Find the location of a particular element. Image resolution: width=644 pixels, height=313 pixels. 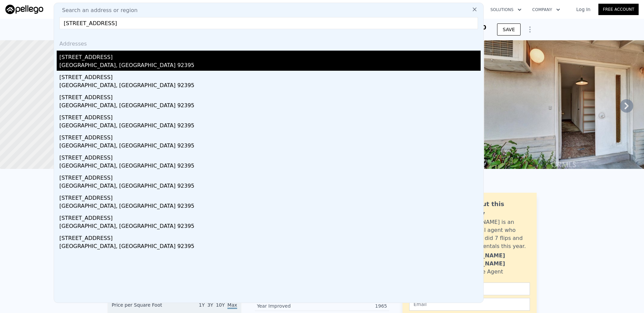

span: Max is located at coordinates (232, 305).